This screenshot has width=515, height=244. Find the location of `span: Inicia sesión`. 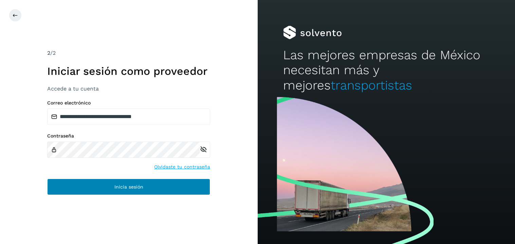

span: Inicia sesión is located at coordinates (129, 186).